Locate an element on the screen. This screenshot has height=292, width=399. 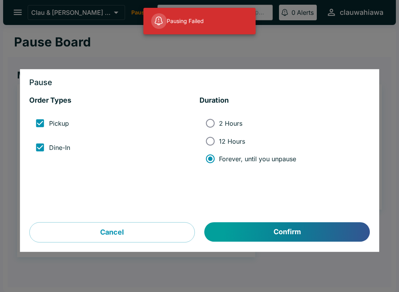
span: Dine-In is located at coordinates (60, 147).